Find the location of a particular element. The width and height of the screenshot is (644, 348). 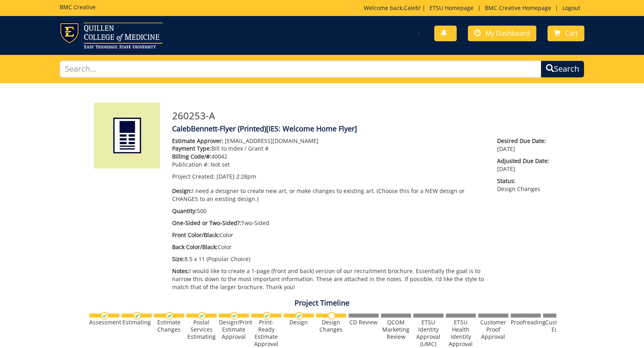

span: Quantity: is located at coordinates (184, 211).